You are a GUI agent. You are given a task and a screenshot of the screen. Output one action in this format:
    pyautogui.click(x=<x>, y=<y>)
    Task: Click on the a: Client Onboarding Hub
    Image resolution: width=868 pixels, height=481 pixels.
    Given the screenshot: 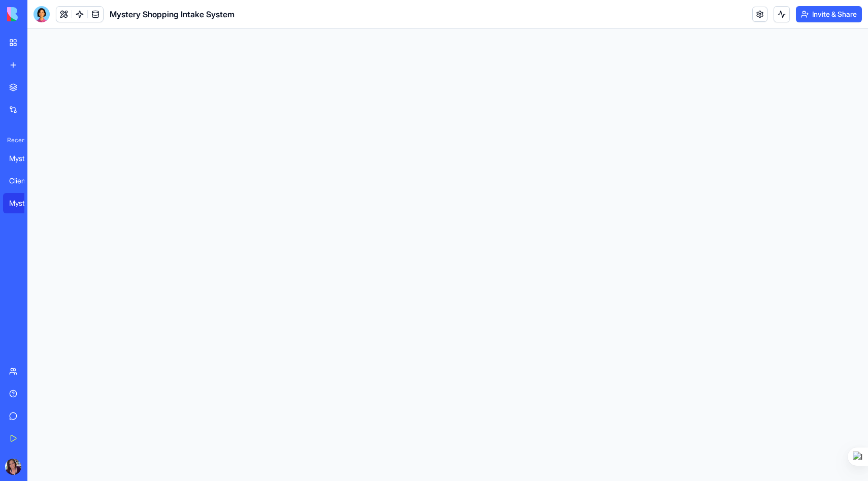 What is the action you would take?
    pyautogui.click(x=23, y=181)
    